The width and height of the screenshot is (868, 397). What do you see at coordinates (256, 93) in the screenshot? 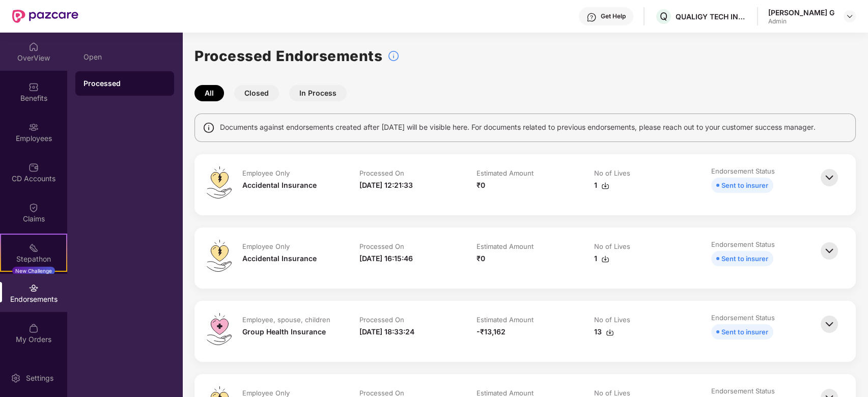
I see `button: Closed` at bounding box center [256, 93].